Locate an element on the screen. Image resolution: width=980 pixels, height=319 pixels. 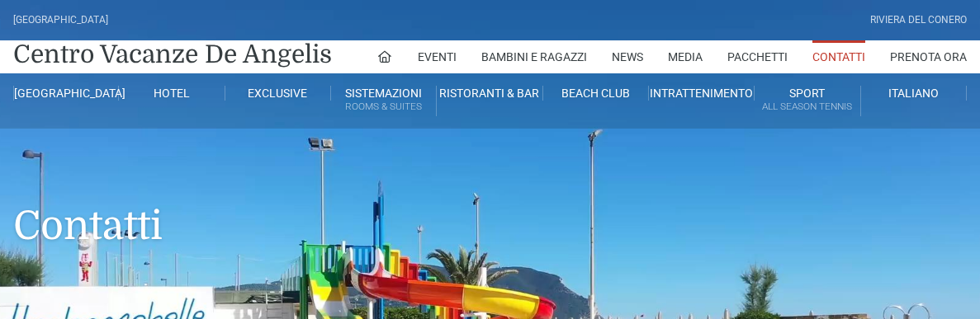
a: SistemazioniRooms & Suites is located at coordinates (384, 100).